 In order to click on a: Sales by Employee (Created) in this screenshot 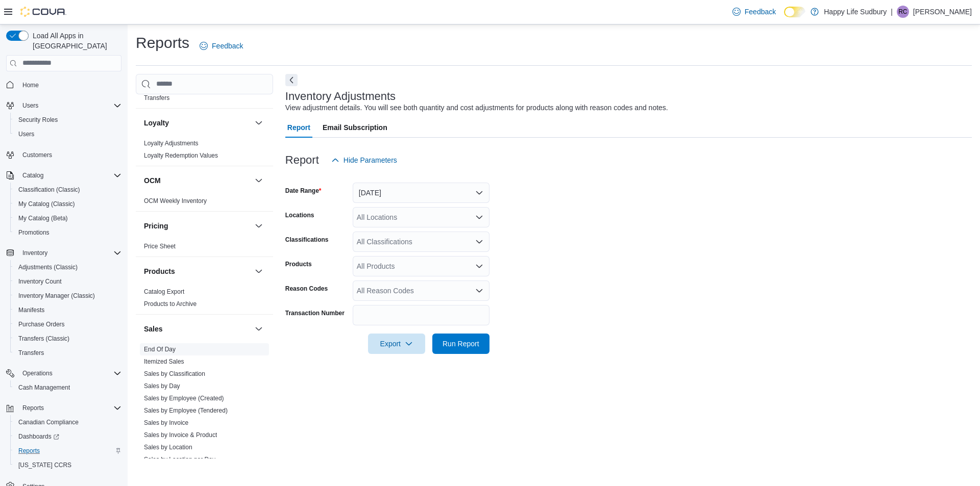, I will do `click(183, 398)`.